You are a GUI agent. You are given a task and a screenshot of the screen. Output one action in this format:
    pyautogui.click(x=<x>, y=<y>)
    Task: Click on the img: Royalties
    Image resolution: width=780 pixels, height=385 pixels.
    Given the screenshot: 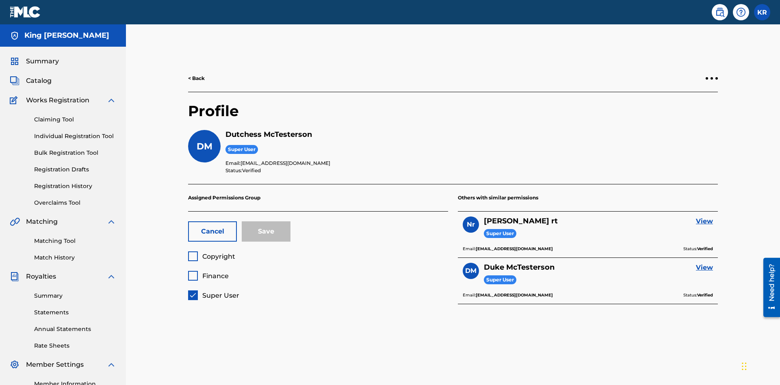 What is the action you would take?
    pyautogui.click(x=15, y=277)
    